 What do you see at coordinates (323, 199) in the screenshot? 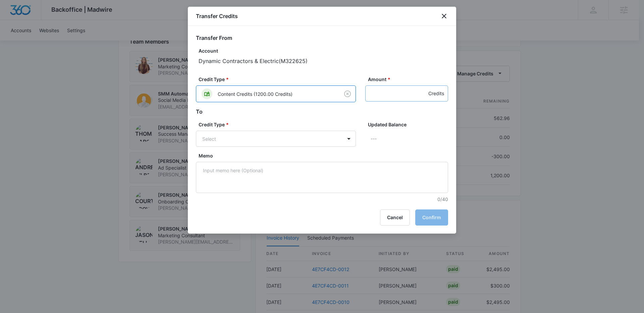
I see `p: 0/40` at bounding box center [323, 199].